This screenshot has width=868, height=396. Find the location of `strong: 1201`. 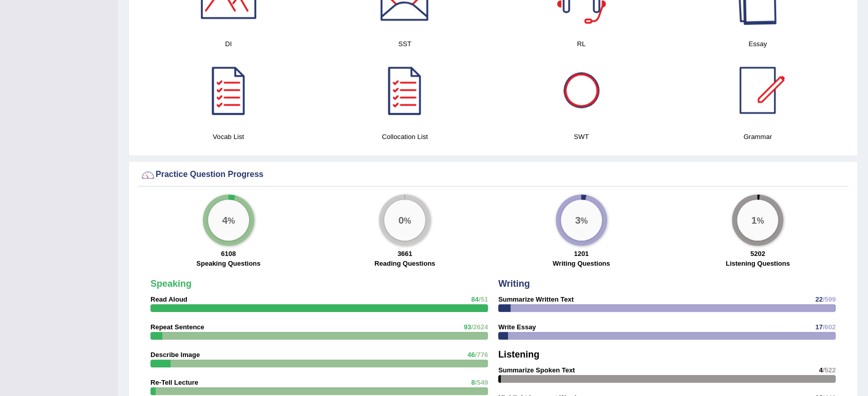

strong: 1201 is located at coordinates (581, 253).